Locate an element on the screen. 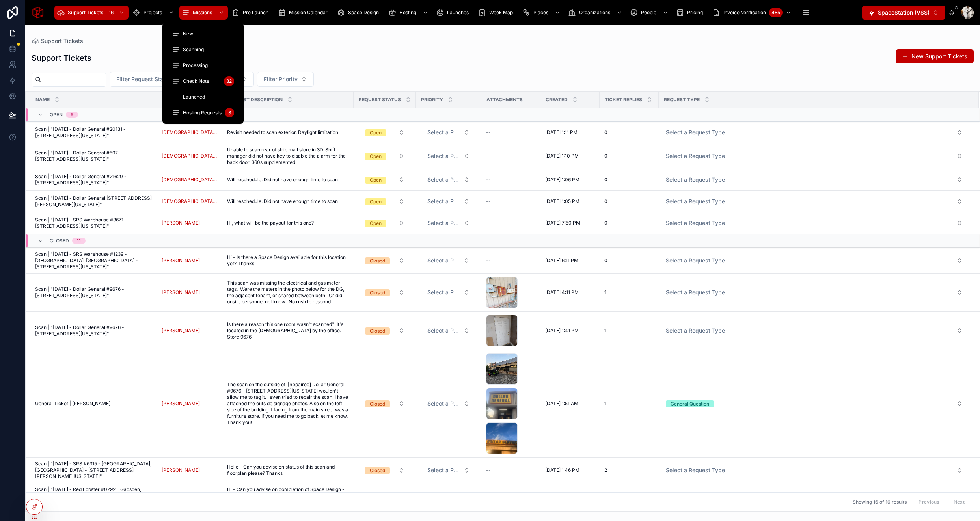 This screenshot has width=980, height=521. a: Processing is located at coordinates (203, 66).